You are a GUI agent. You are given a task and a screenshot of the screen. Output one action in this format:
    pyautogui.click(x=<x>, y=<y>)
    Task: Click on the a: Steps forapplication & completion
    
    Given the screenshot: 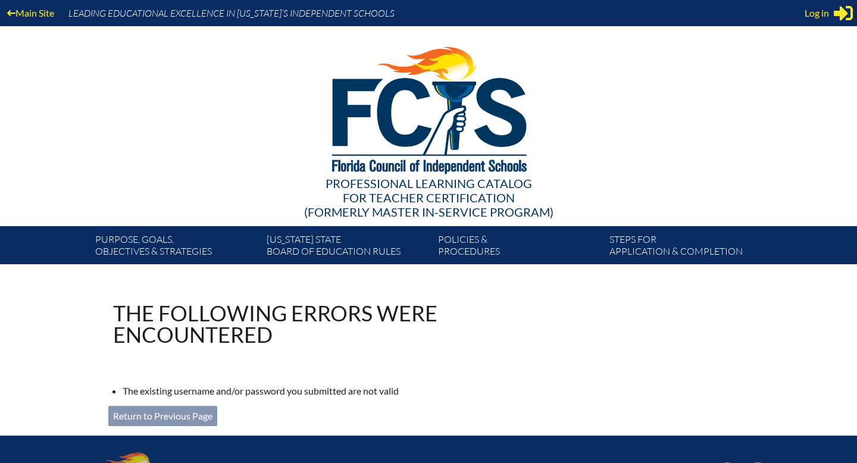 What is the action you would take?
    pyautogui.click(x=691, y=248)
    